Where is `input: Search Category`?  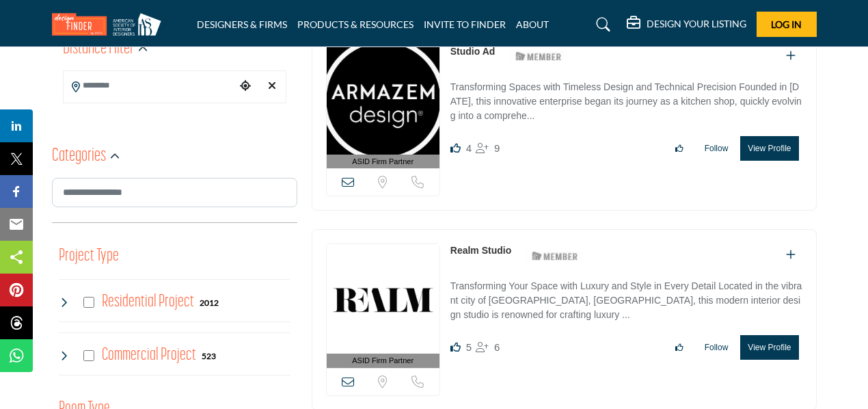 input: Search Category is located at coordinates (174, 192).